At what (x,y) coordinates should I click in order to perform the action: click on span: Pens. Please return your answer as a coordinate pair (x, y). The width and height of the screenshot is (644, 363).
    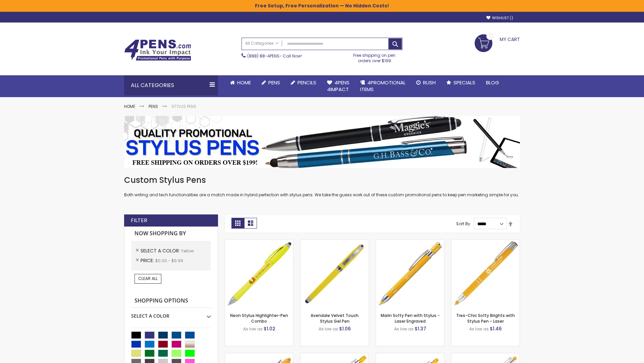
    Looking at the image, I should click on (274, 83).